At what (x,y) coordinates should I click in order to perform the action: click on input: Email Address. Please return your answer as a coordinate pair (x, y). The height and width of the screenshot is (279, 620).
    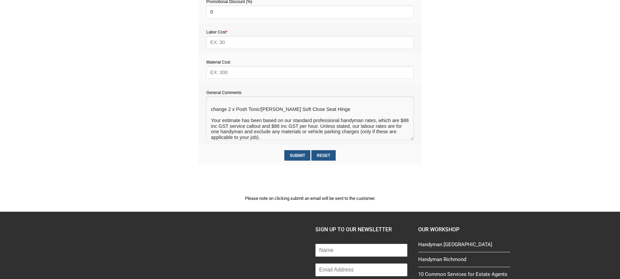
    Looking at the image, I should click on (361, 270).